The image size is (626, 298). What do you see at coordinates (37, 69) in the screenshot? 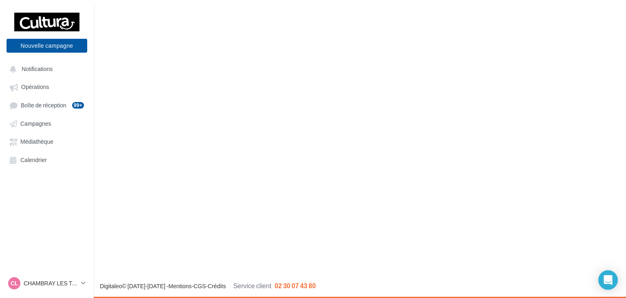
I see `span: Notifications` at bounding box center [37, 69].